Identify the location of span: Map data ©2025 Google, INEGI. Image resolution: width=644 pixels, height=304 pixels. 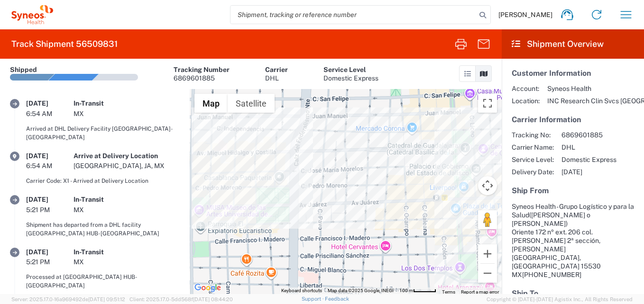
(360, 290).